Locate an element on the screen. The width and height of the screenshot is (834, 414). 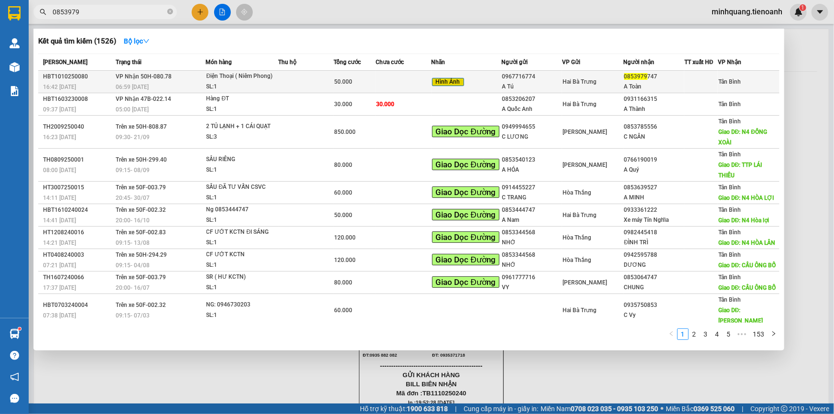
div: HT0408240003 is located at coordinates (78, 255).